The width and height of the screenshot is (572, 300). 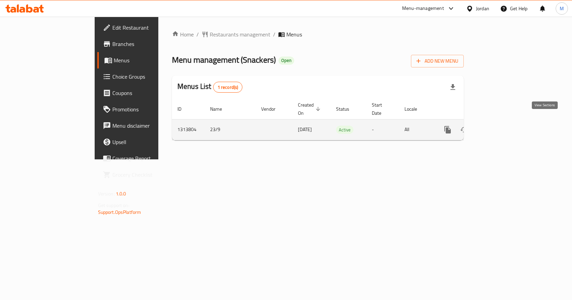 What do you see at coordinates (415, 109) in the screenshot?
I see `span: Locale` at bounding box center [415, 109].